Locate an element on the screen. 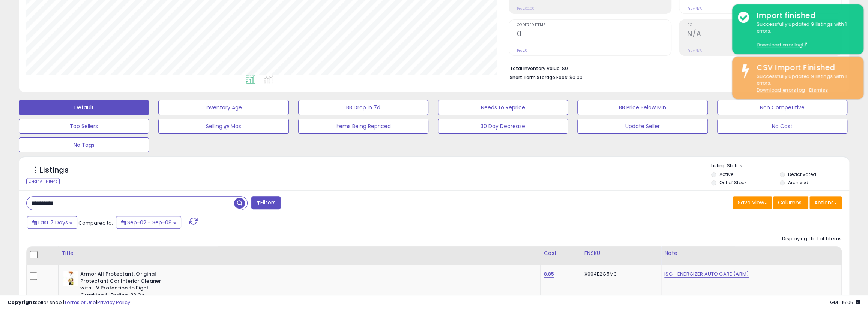 The width and height of the screenshot is (868, 310). a: Terms of Use is located at coordinates (80, 302).